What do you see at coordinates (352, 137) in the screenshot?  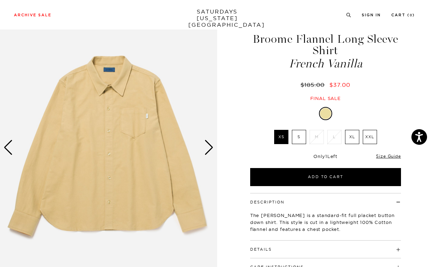 I see `label: XL` at bounding box center [352, 137].